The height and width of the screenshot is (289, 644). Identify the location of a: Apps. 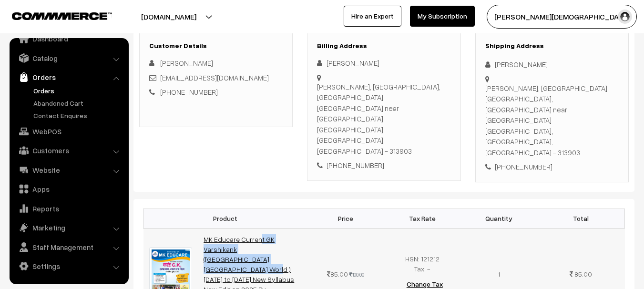
(69, 190).